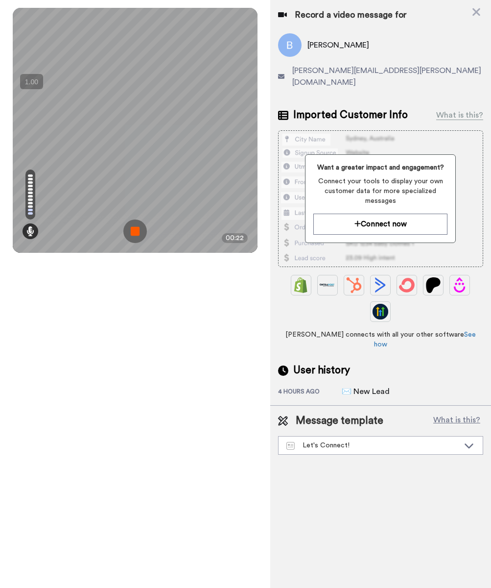 This screenshot has width=491, height=588. Describe the element at coordinates (460, 115) in the screenshot. I see `div: What is this?` at that location.